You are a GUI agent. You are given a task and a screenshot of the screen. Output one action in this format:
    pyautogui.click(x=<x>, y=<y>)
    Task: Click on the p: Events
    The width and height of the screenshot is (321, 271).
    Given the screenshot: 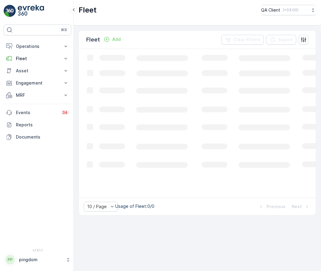 What is the action you would take?
    pyautogui.click(x=37, y=113)
    